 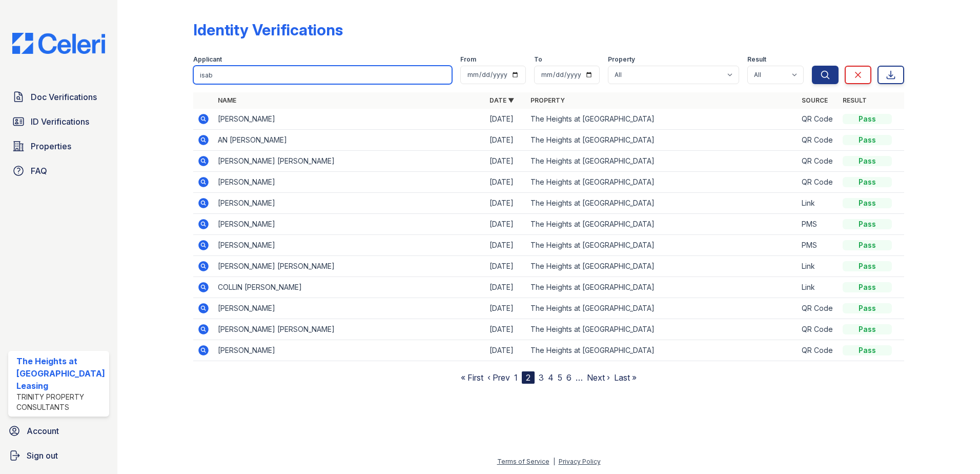 What do you see at coordinates (58, 97) in the screenshot?
I see `a: Doc Verifications` at bounding box center [58, 97].